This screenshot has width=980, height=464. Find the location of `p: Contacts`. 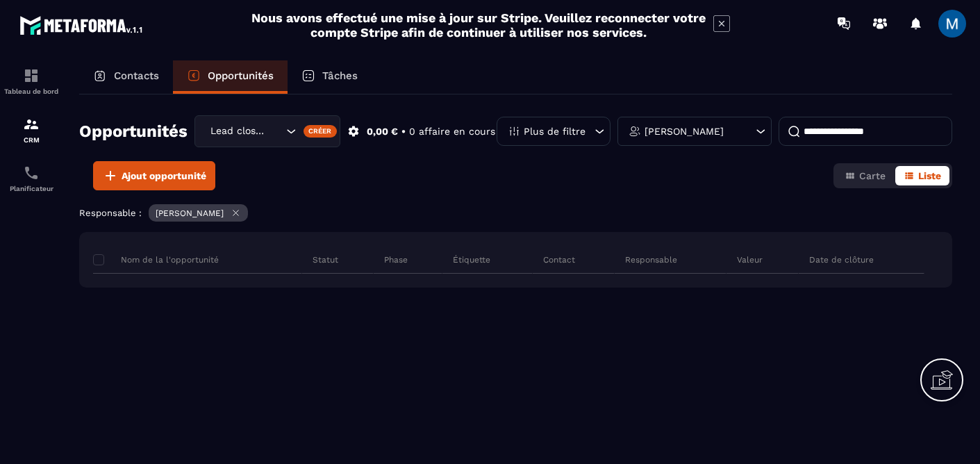

p: Contacts is located at coordinates (136, 75).